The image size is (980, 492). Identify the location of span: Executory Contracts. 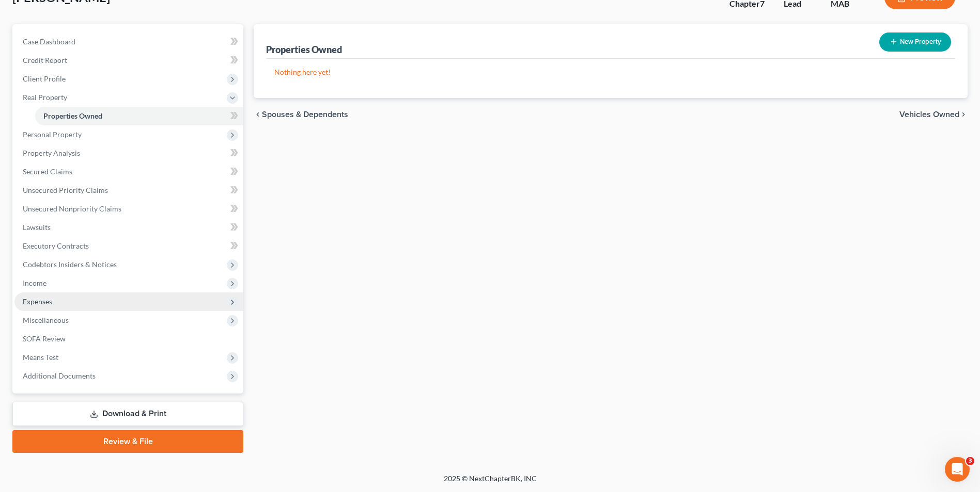
(56, 245).